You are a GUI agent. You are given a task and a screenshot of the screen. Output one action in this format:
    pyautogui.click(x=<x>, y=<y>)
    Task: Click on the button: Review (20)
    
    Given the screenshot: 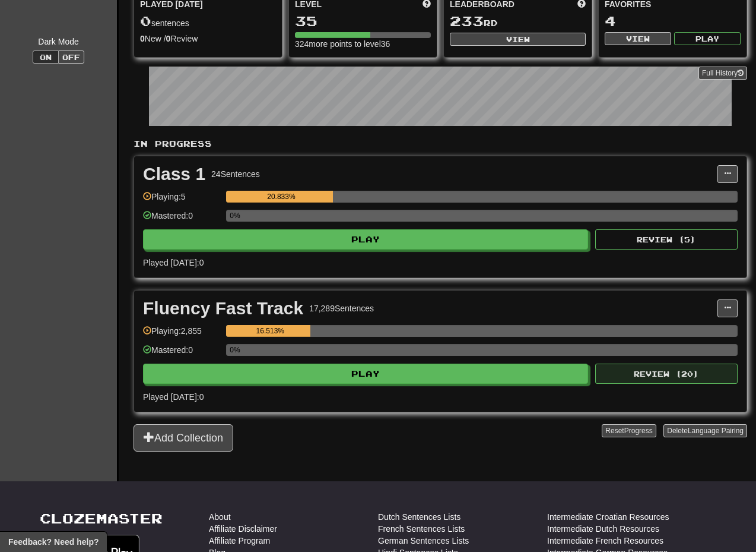 What is the action you would take?
    pyautogui.click(x=666, y=373)
    